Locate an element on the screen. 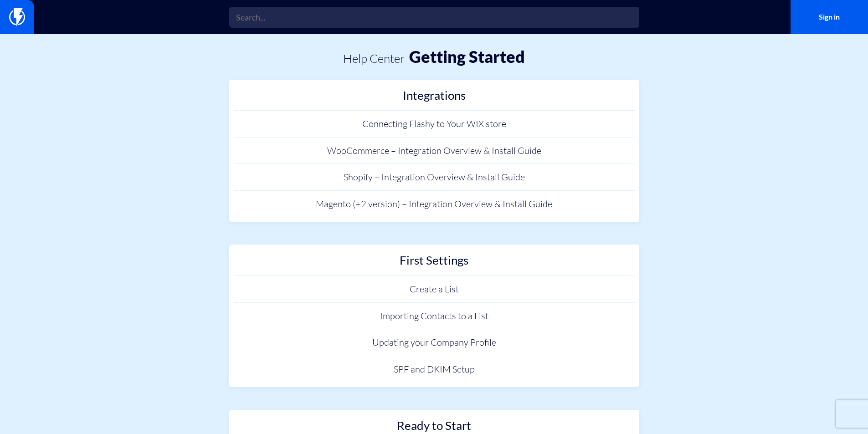 Image resolution: width=868 pixels, height=434 pixels. h2: Integrations is located at coordinates (434, 97).